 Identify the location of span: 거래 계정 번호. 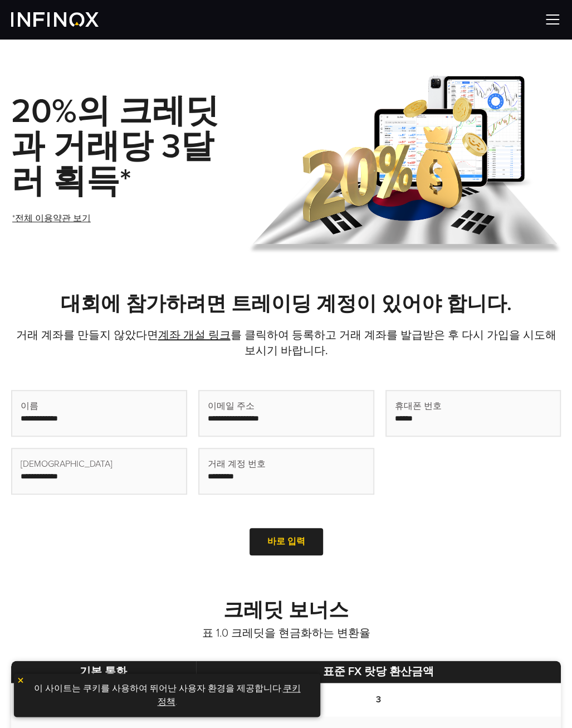
(237, 464).